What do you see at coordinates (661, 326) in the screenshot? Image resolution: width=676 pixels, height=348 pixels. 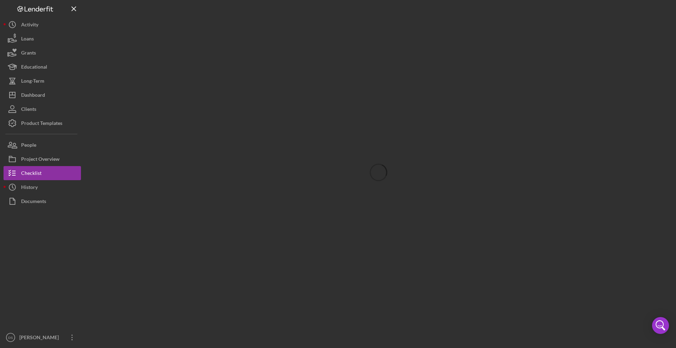 I see `div: Open Intercom Messenger` at bounding box center [661, 326].